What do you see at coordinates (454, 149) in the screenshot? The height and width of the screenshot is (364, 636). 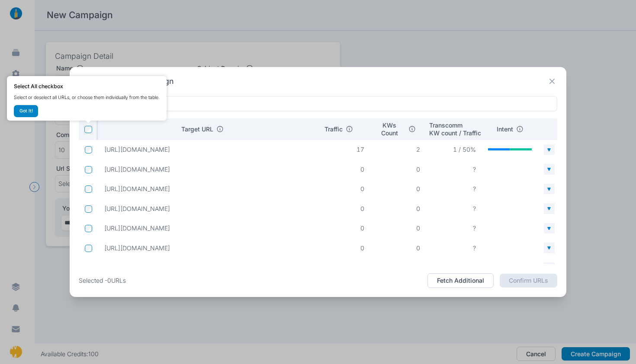 I see `p: 1 / 50%` at bounding box center [454, 149].